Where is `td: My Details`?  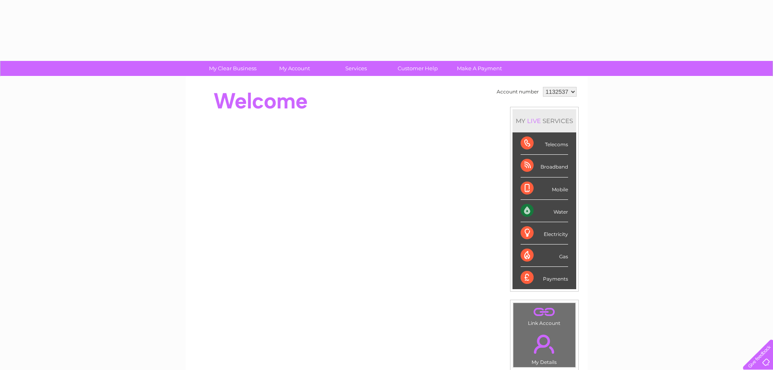
td: My Details is located at coordinates (544, 348).